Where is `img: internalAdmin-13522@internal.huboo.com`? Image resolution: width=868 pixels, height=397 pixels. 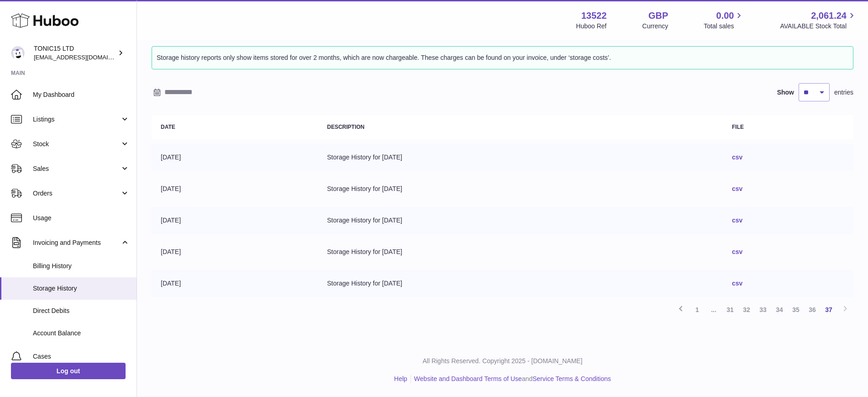 img: internalAdmin-13522@internal.huboo.com is located at coordinates (18, 53).